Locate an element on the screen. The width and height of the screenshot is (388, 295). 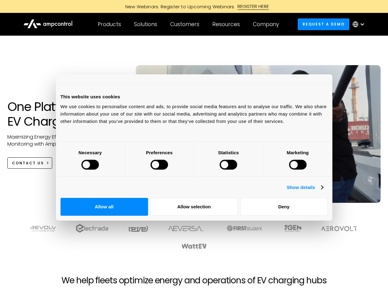
div: Resources is located at coordinates (226, 24).